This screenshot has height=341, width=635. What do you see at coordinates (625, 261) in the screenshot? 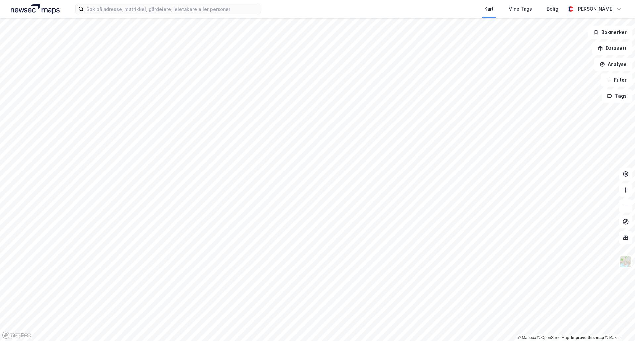
I see `img: Z` at bounding box center [625, 261].